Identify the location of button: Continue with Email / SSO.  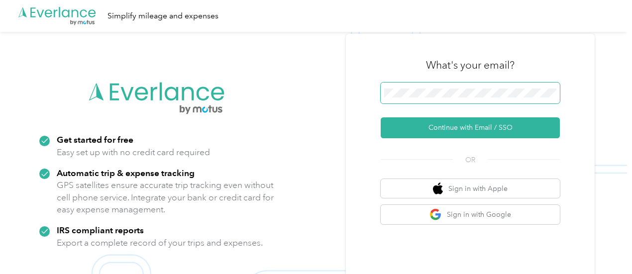
(470, 128).